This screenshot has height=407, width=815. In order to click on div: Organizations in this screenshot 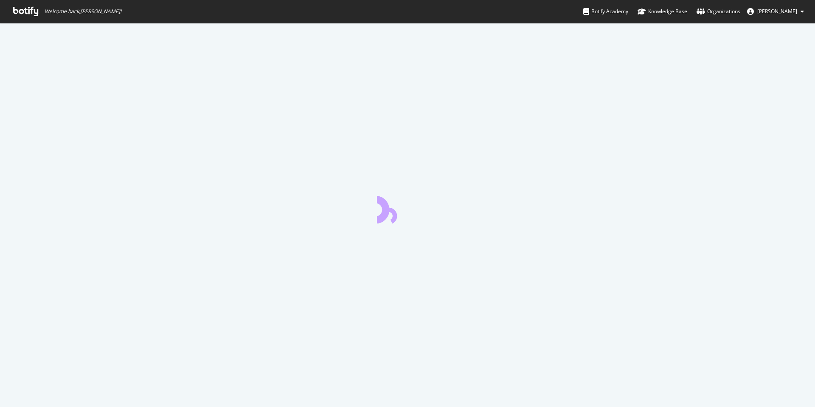, I will do `click(719, 11)`.